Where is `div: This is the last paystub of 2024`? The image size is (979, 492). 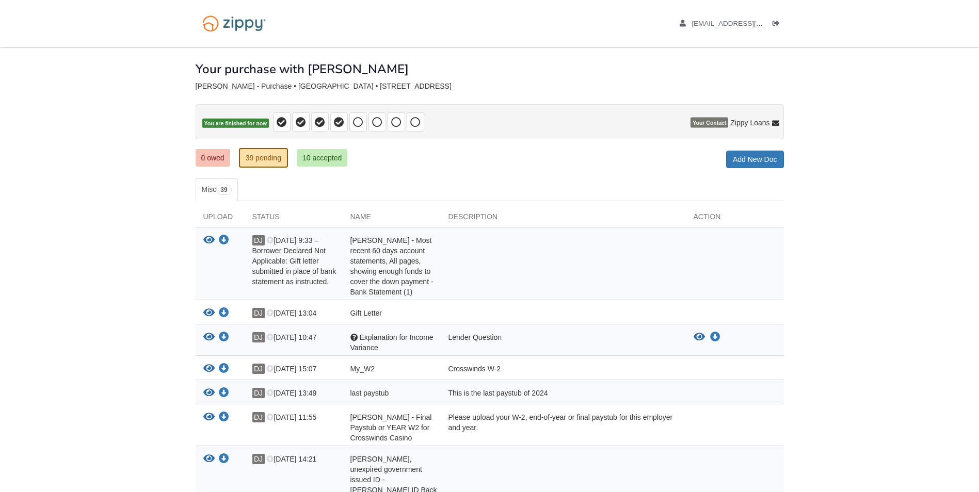
div: This is the last paystub of 2024 is located at coordinates (563, 395).